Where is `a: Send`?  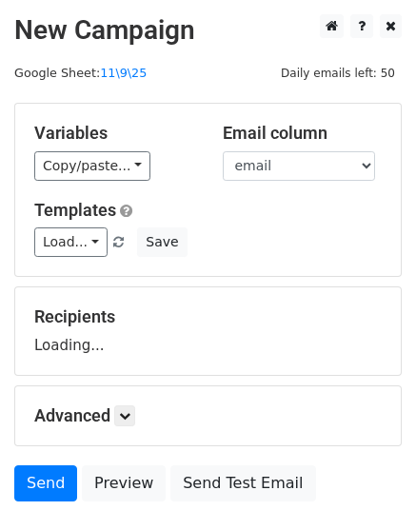 a: Send is located at coordinates (46, 483).